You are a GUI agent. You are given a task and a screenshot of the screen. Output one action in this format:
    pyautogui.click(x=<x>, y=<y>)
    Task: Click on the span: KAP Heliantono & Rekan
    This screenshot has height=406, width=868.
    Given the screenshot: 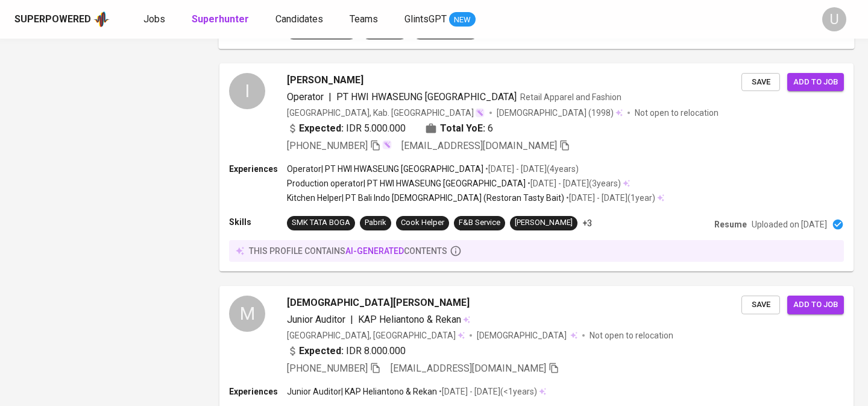 What is the action you would take?
    pyautogui.click(x=409, y=319)
    